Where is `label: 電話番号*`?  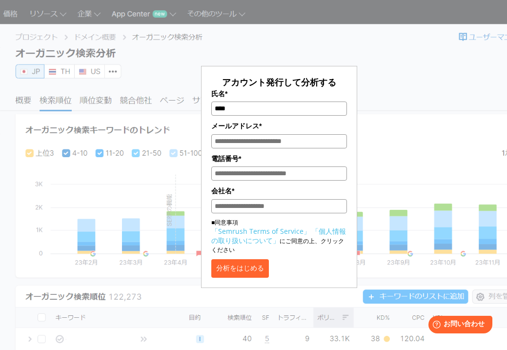
label: 電話番号* is located at coordinates (279, 159).